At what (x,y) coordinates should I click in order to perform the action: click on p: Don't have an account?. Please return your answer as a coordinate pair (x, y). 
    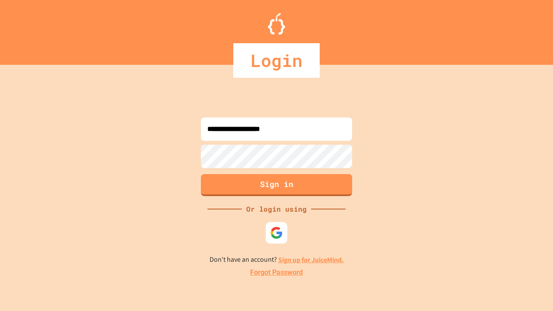
    Looking at the image, I should click on (277, 260).